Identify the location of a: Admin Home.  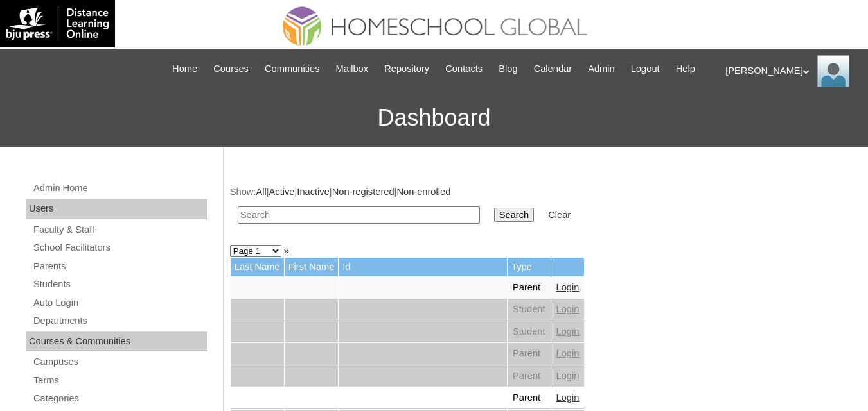
(120, 188).